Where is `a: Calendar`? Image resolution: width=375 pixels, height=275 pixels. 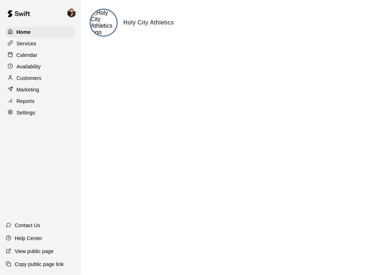
a: Calendar is located at coordinates (40, 55).